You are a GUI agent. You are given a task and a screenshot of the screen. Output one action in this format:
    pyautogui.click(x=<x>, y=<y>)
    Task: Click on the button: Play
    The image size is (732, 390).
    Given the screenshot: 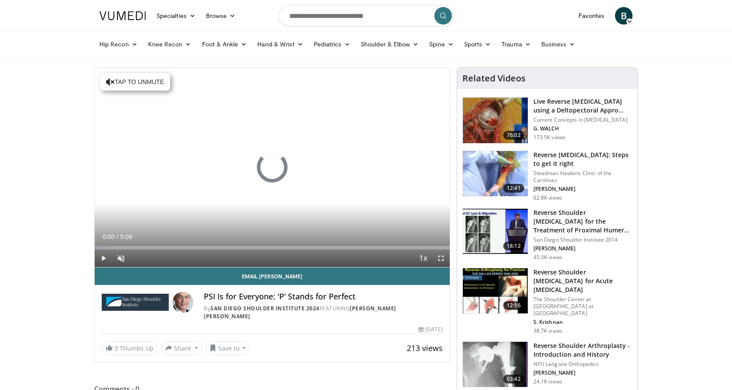 What is the action you would take?
    pyautogui.click(x=103, y=258)
    